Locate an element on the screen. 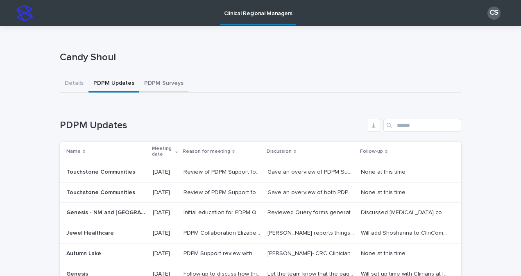  p: Review of PDPM Support for Heights on Valley Ranch. is located at coordinates (223, 192).